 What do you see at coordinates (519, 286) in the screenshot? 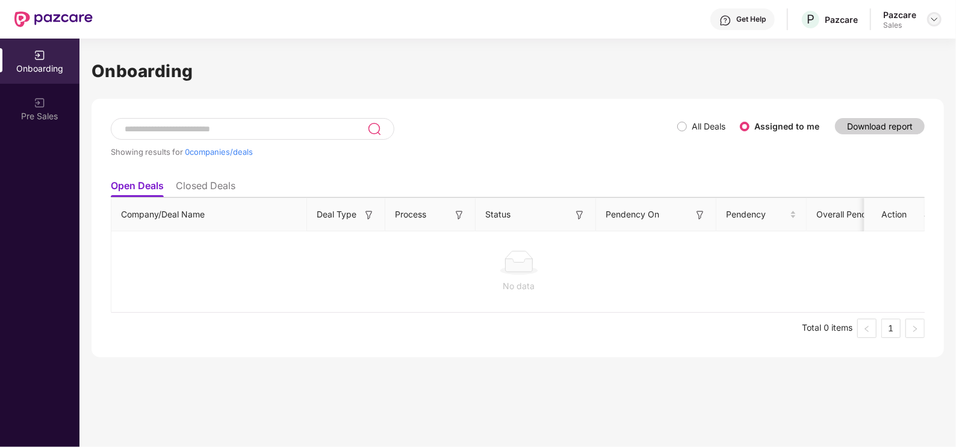
I see `div: No data` at bounding box center [519, 286].